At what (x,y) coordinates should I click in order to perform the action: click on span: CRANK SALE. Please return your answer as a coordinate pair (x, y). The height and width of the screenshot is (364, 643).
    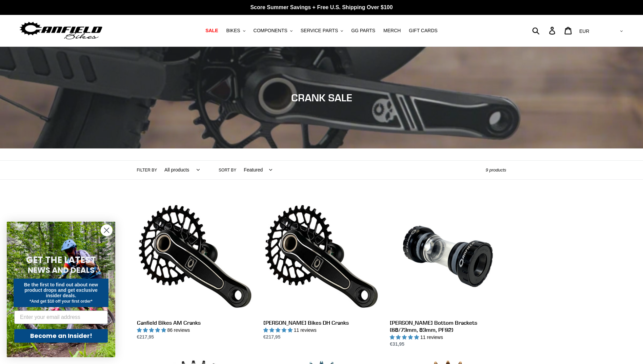
    Looking at the image, I should click on (322, 98).